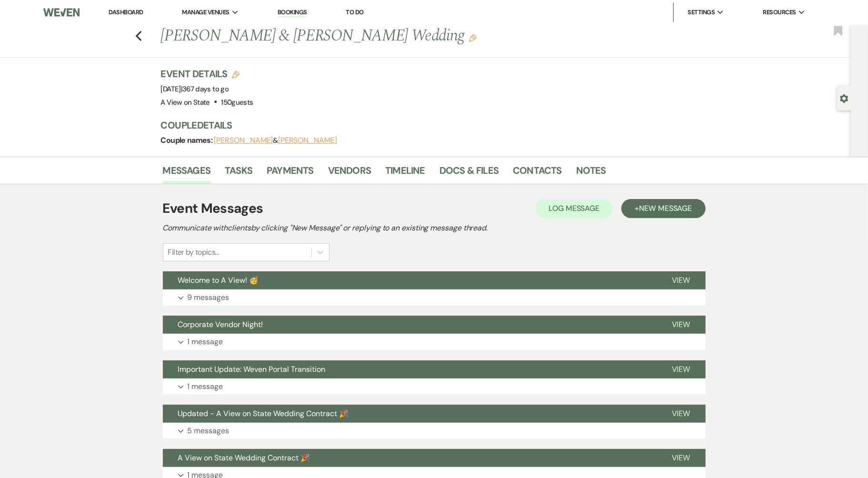  I want to click on span: Updated - A View on State Wedding Contract 🎉, so click(263, 413).